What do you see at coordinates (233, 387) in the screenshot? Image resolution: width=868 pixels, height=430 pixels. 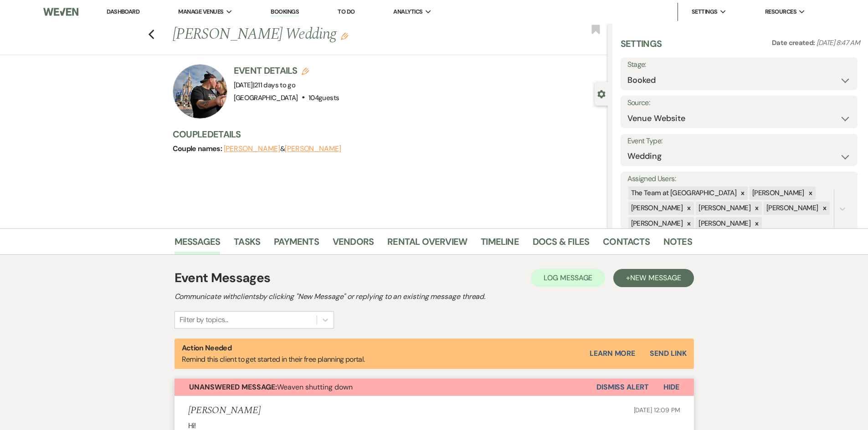 I see `strong: Unanswered Message:` at bounding box center [233, 387].